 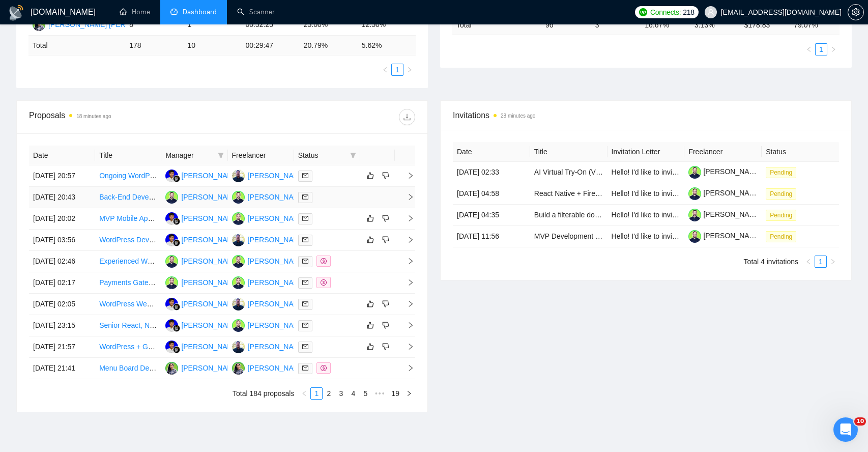 What do you see at coordinates (379, 394) in the screenshot?
I see `li: Next 5 Pages` at bounding box center [379, 394].